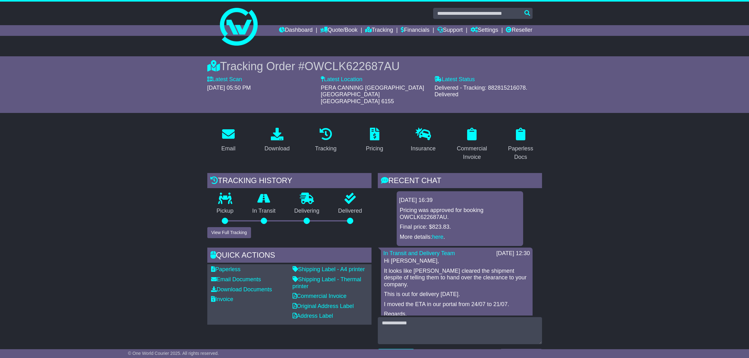  Describe the element at coordinates (222, 299) in the screenshot. I see `a: Invoice` at that location.